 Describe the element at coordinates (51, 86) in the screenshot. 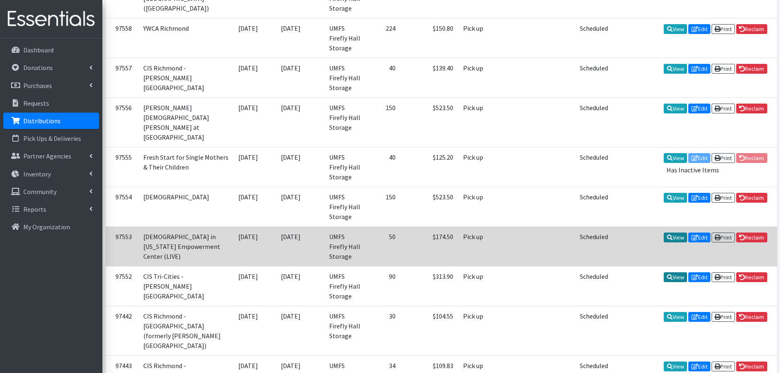

I see `a: Purchases` at that location.